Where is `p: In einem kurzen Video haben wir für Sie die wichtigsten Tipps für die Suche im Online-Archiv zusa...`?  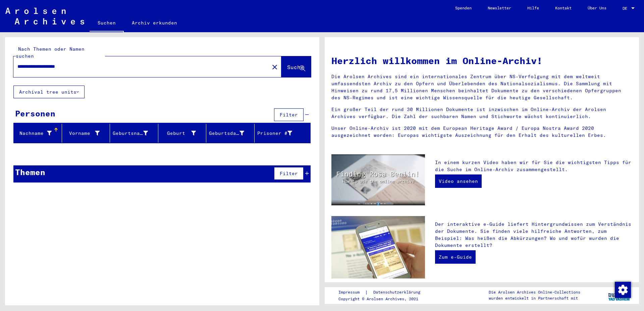
p: In einem kurzen Video haben wir für Sie die wichtigsten Tipps für die Suche im Online-Archiv zusa... is located at coordinates (534, 166).